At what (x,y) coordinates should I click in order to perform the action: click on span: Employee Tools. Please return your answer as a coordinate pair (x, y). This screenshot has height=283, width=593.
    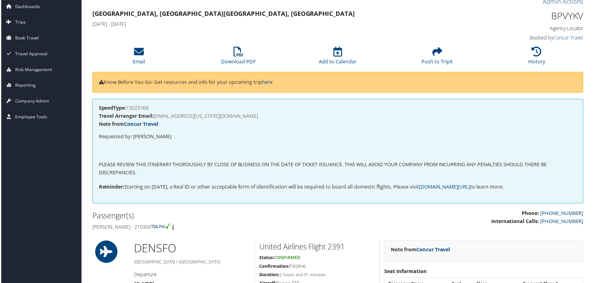
    Looking at the image, I should click on (30, 117).